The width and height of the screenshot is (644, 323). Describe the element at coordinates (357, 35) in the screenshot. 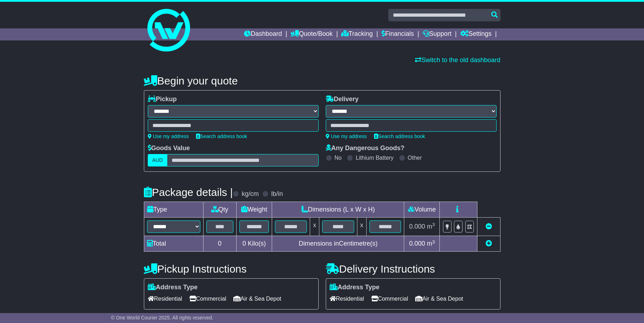

I see `a: Tracking` at that location.